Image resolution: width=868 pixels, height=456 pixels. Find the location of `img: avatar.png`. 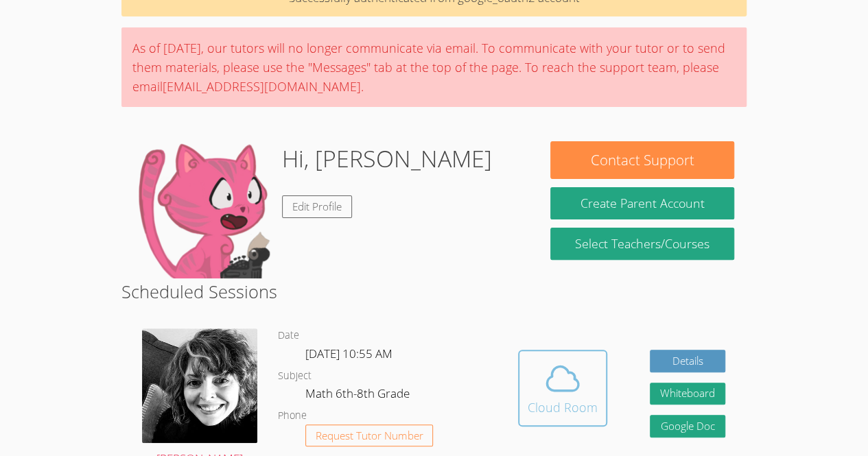

img: avatar.png is located at coordinates (200, 385).